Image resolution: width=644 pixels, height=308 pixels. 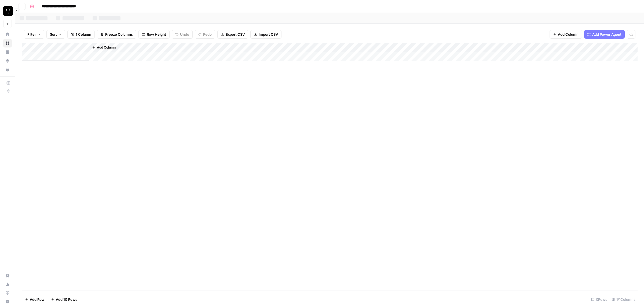 I want to click on span: Import CSV, so click(x=268, y=34).